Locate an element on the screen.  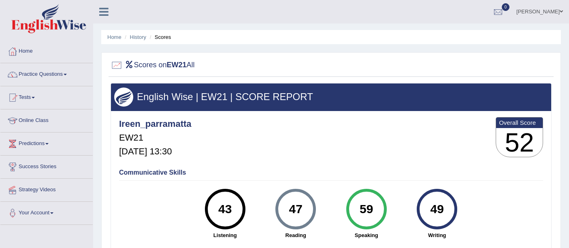
h3: 52 is located at coordinates (519, 142).